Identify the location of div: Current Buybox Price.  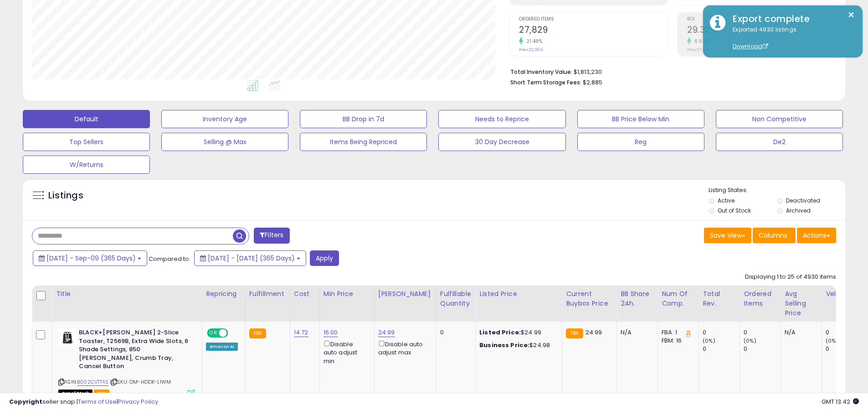
(590, 299).